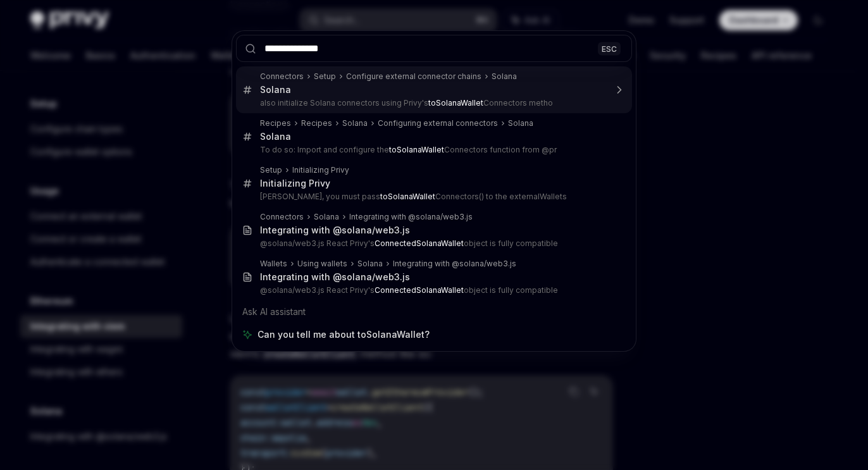  Describe the element at coordinates (433, 104) in the screenshot. I see `p: also initialize Solana connectors using Privy's Connectors metho` at that location.